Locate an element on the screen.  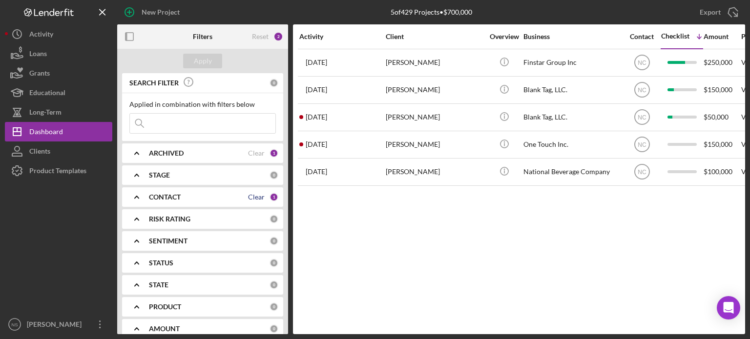
div: Reset is located at coordinates (260, 37).